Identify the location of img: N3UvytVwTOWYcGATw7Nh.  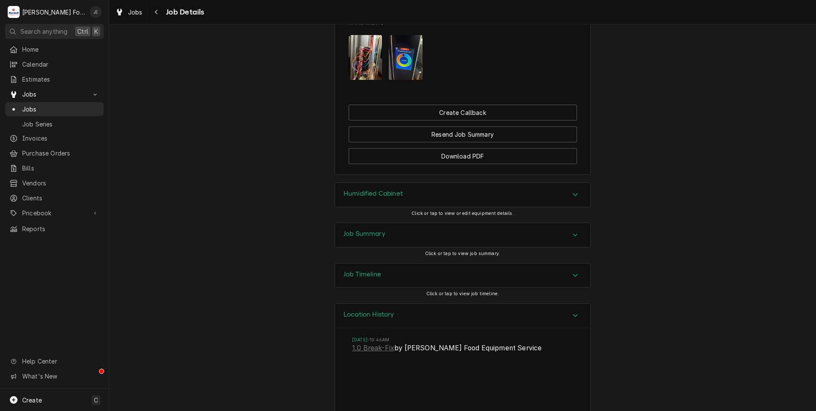
(405, 57).